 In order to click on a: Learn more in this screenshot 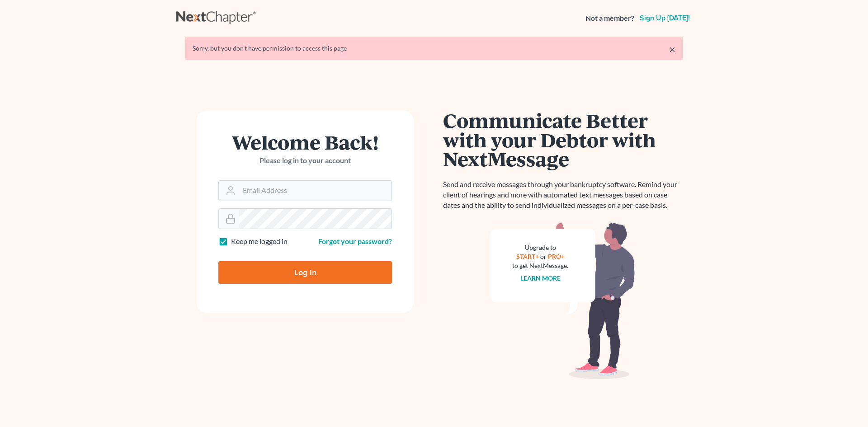, I will do `click(541, 278)`.